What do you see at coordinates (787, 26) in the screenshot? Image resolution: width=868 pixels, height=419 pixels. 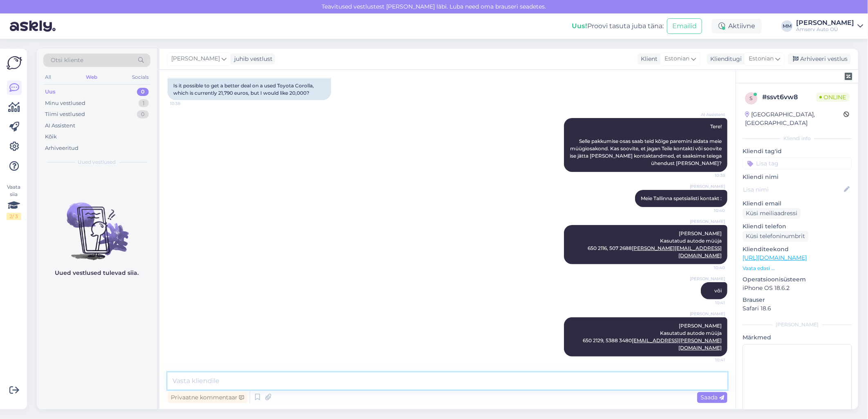 I see `div: MM` at bounding box center [787, 26].